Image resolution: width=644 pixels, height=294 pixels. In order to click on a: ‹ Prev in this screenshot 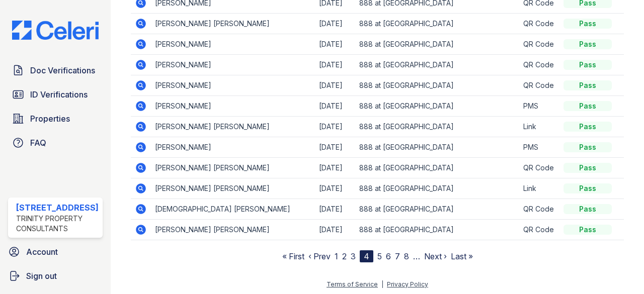, I will do `click(320, 256)`.